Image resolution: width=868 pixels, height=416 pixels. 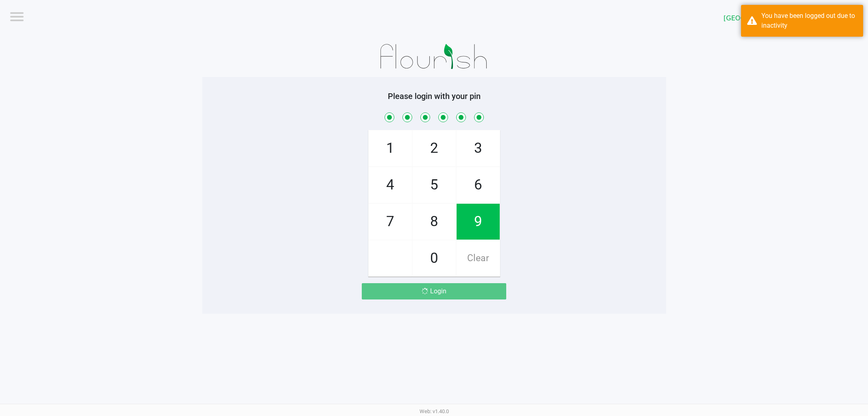 I want to click on span: 8, so click(x=434, y=222).